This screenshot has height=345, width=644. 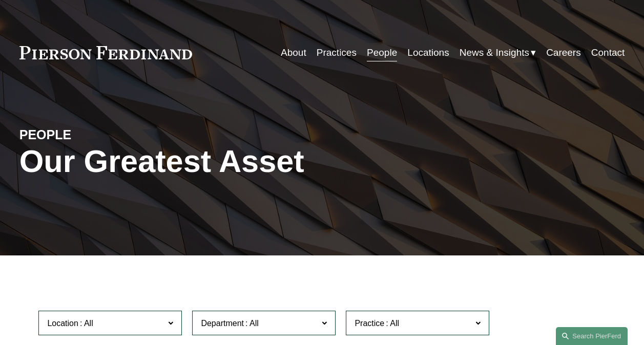 I want to click on a: About, so click(x=293, y=52).